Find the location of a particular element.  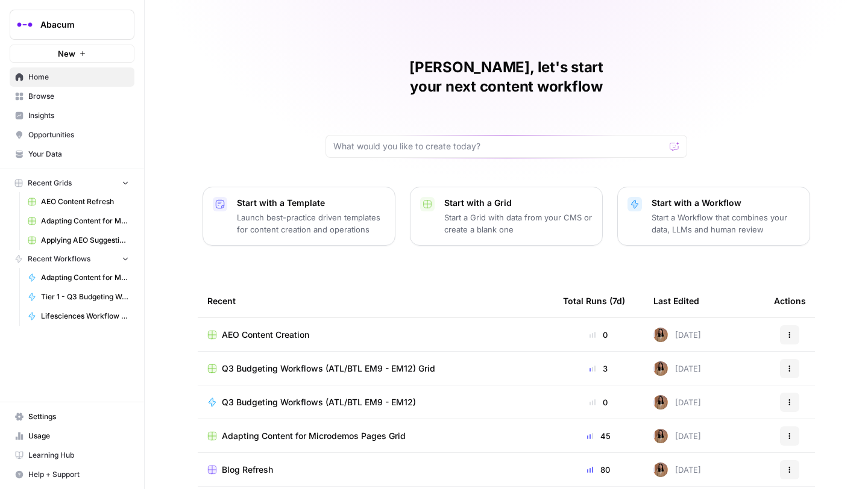

span: AEO Content Refresh is located at coordinates (85, 202).